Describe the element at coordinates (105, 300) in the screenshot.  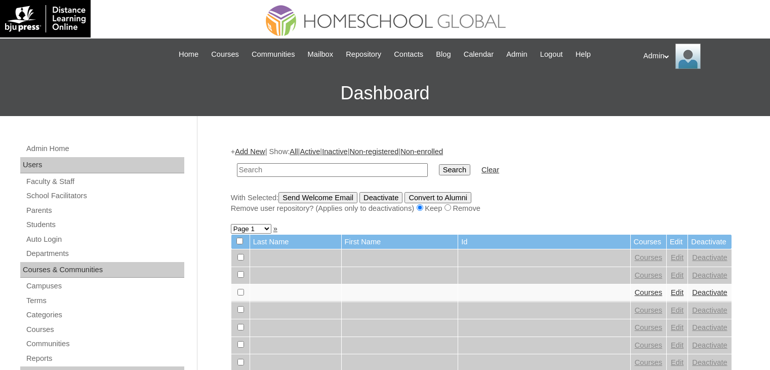
I see `a: Terms` at that location.